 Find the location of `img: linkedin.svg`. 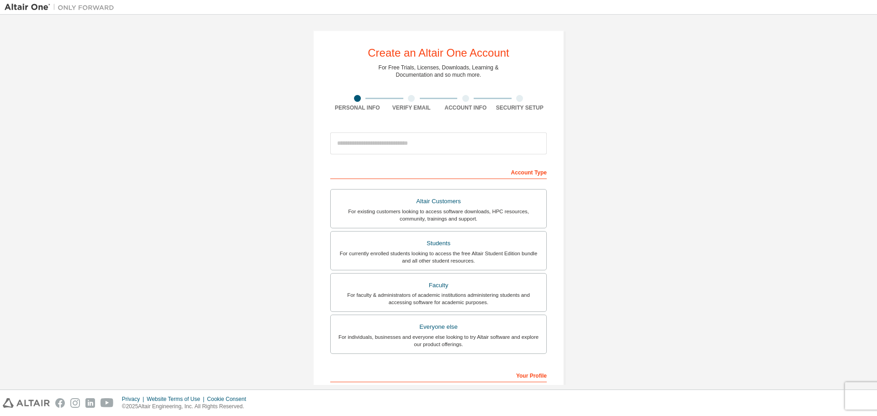

img: linkedin.svg is located at coordinates (90, 403).